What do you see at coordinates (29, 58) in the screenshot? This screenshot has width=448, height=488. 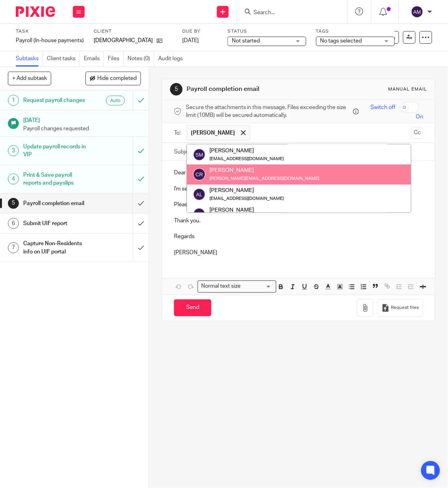 I see `a: Subtasks` at bounding box center [29, 58].